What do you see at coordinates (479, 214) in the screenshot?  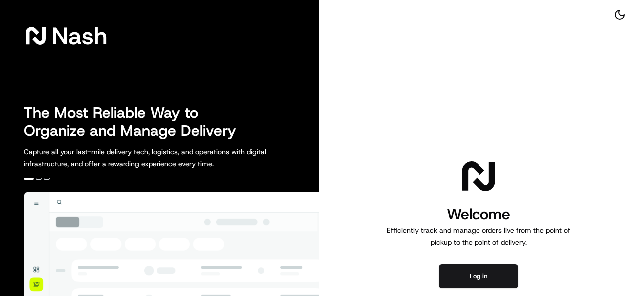 I see `h1: Welcome` at bounding box center [479, 214].